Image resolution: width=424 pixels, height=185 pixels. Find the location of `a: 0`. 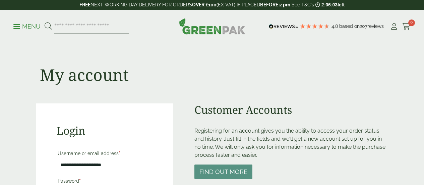

a: 0 is located at coordinates (406, 26).